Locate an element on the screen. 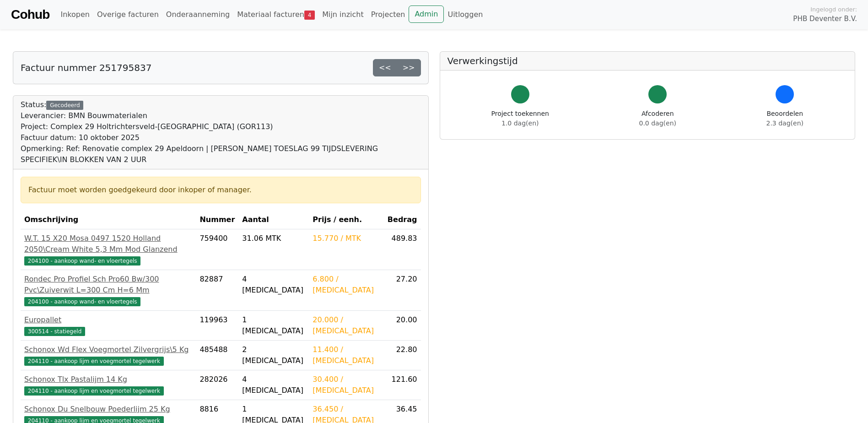 This screenshot has width=868, height=423. a: Uitloggen is located at coordinates (465, 14).